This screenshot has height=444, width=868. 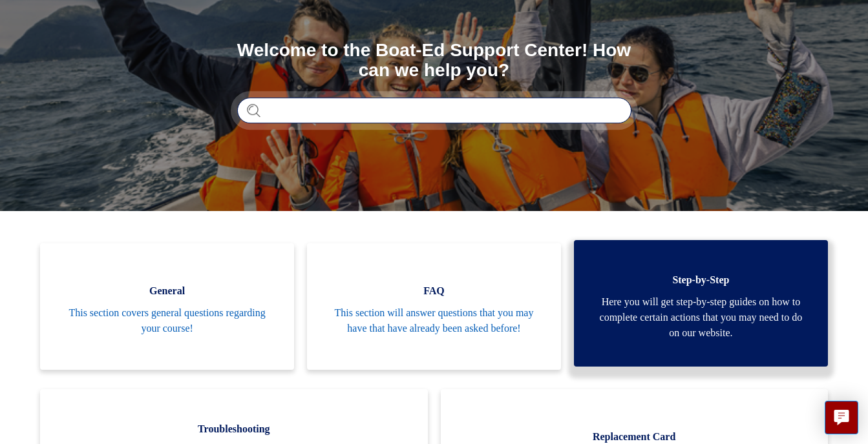 I want to click on span: This section will answer questions that you may have that have already been asked before!, so click(x=434, y=321).